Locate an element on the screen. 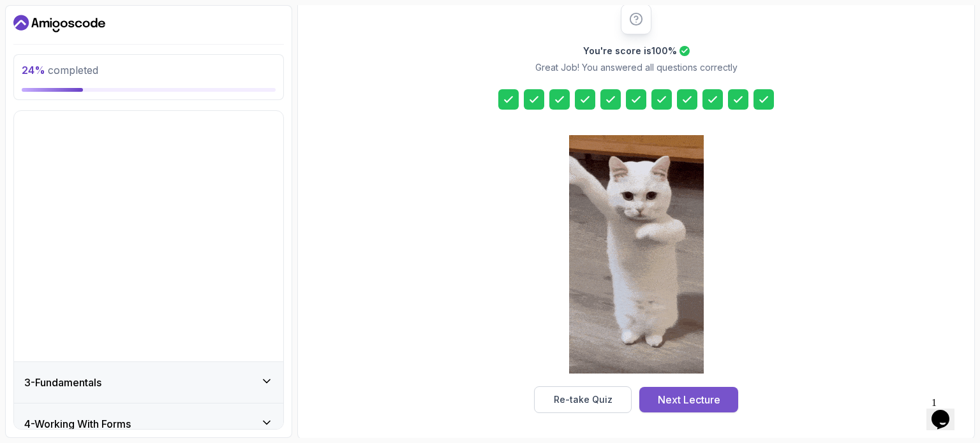 The width and height of the screenshot is (980, 443). button: Next Lecture is located at coordinates (688, 400).